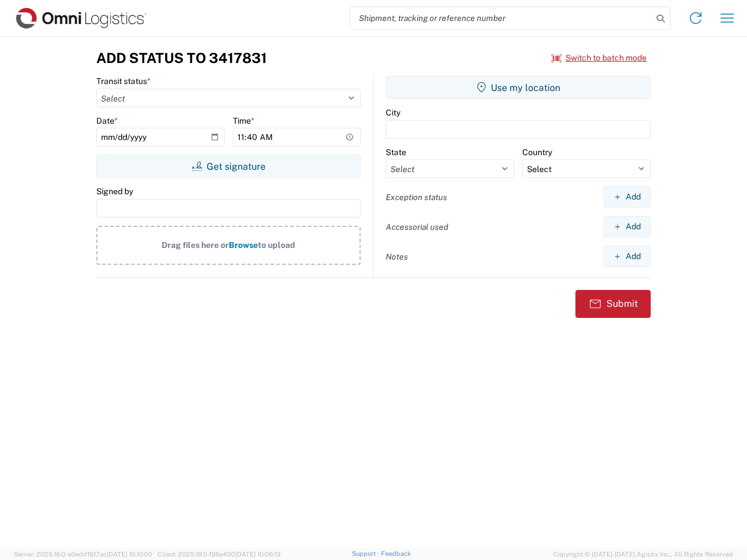  What do you see at coordinates (518, 87) in the screenshot?
I see `button: Use my location` at bounding box center [518, 87].